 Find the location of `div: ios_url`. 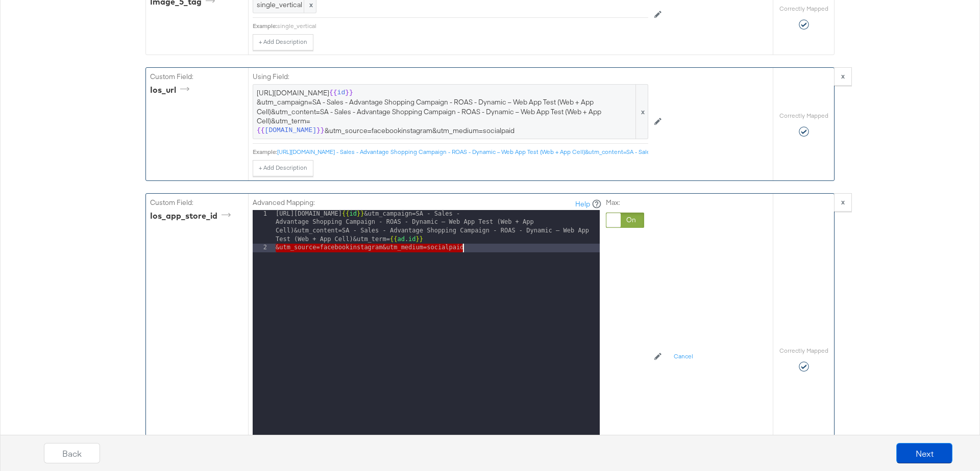

div: ios_url is located at coordinates (172, 89).